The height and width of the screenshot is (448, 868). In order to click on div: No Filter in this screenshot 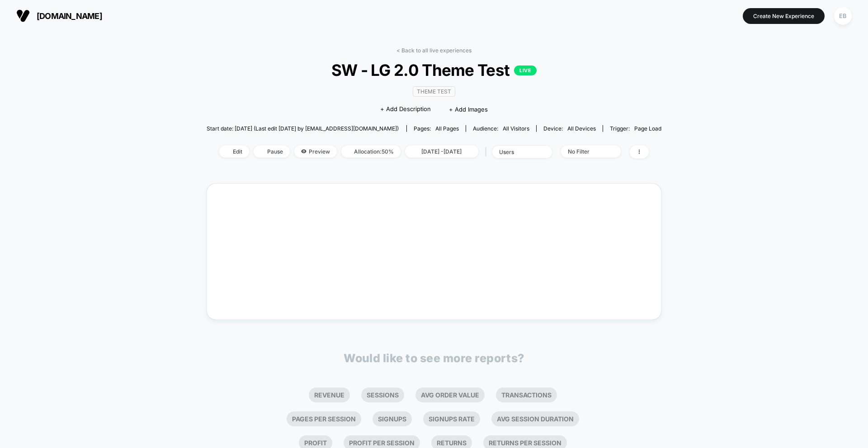, I will do `click(586, 151)`.